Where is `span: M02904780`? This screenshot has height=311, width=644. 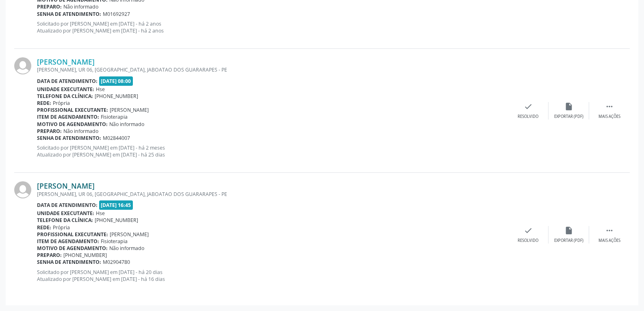 span: M02904780 is located at coordinates (116, 262).